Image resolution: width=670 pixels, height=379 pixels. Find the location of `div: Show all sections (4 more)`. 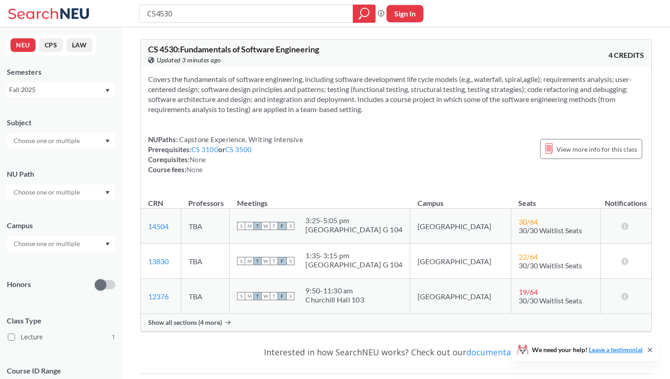

div: Show all sections (4 more) is located at coordinates (396, 323).